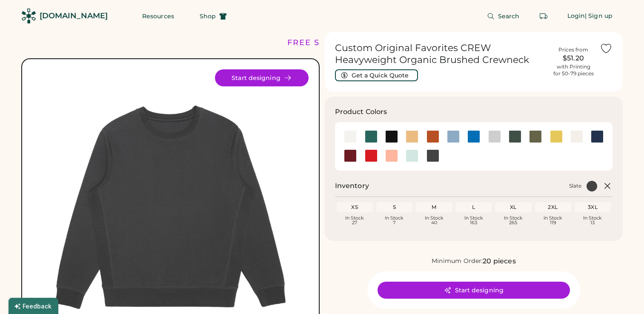  What do you see at coordinates (553, 207) in the screenshot?
I see `div: 2XL` at bounding box center [553, 207].